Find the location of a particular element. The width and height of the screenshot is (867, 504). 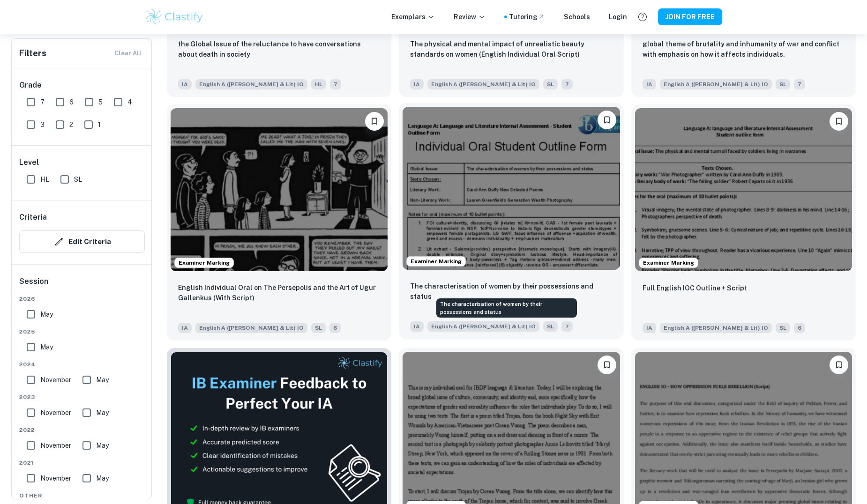

button: Help and Feedback is located at coordinates (642, 17).